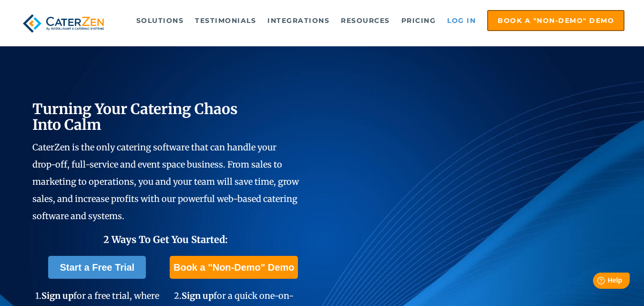 This screenshot has height=306, width=644. Describe the element at coordinates (165, 181) in the screenshot. I see `span: CaterZen is the only catering software that can handle your drop-off, full-service and event spac...` at that location.